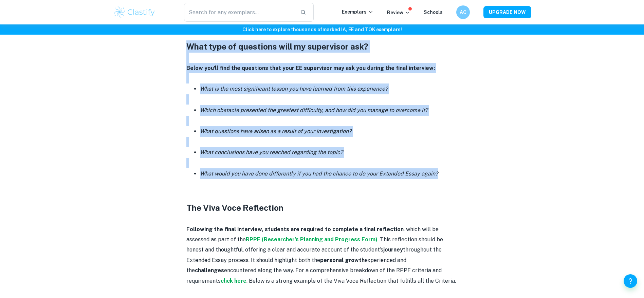  Describe the element at coordinates (234, 281) in the screenshot. I see `strong: click here` at that location.